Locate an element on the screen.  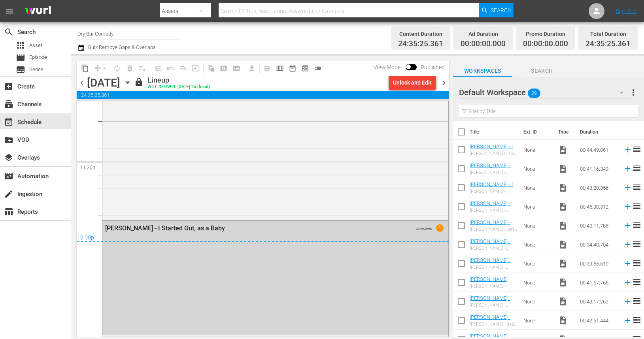
td: 00:41:16.349 is located at coordinates (599, 169).